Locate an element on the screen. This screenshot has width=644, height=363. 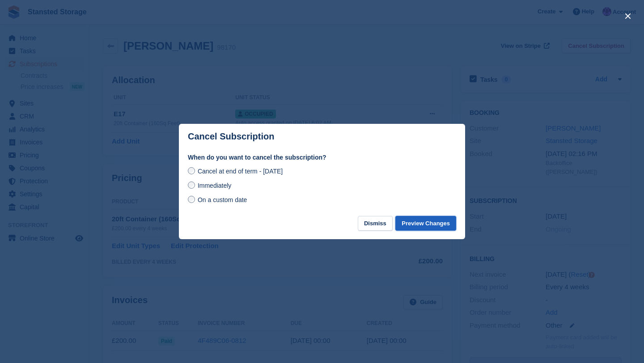
button: close is located at coordinates (628, 16).